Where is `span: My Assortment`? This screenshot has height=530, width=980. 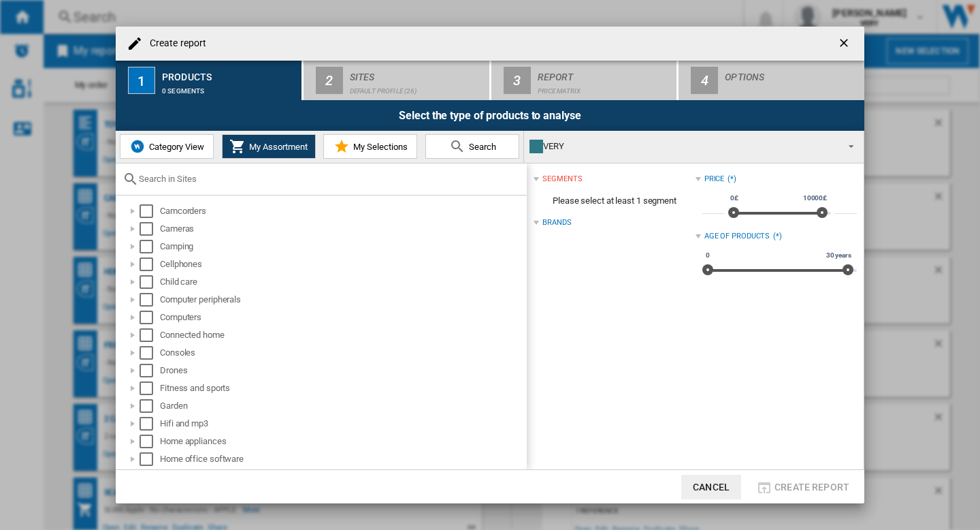
span: My Assortment is located at coordinates (276, 146).